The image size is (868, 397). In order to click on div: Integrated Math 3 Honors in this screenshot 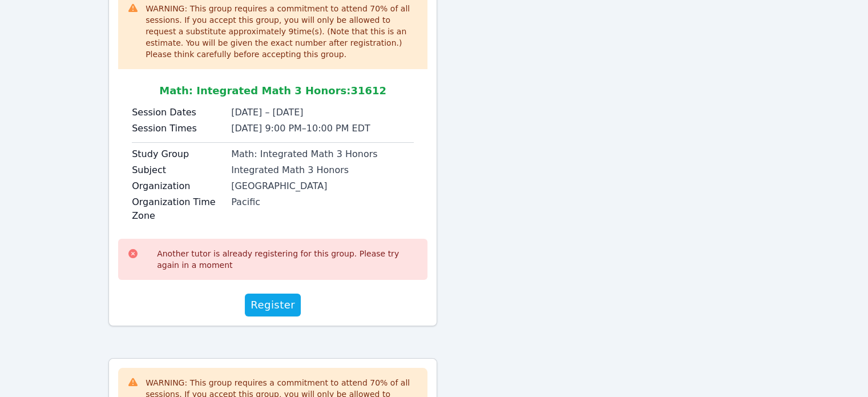, I will do `click(323, 170)`.